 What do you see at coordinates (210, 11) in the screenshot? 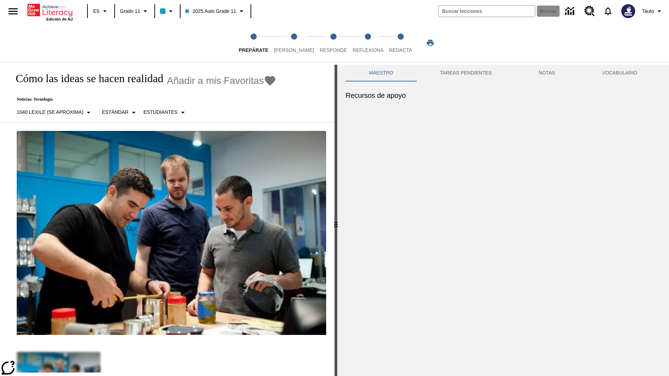
I see `span: 2025 Auto Grade 11` at bounding box center [210, 11].